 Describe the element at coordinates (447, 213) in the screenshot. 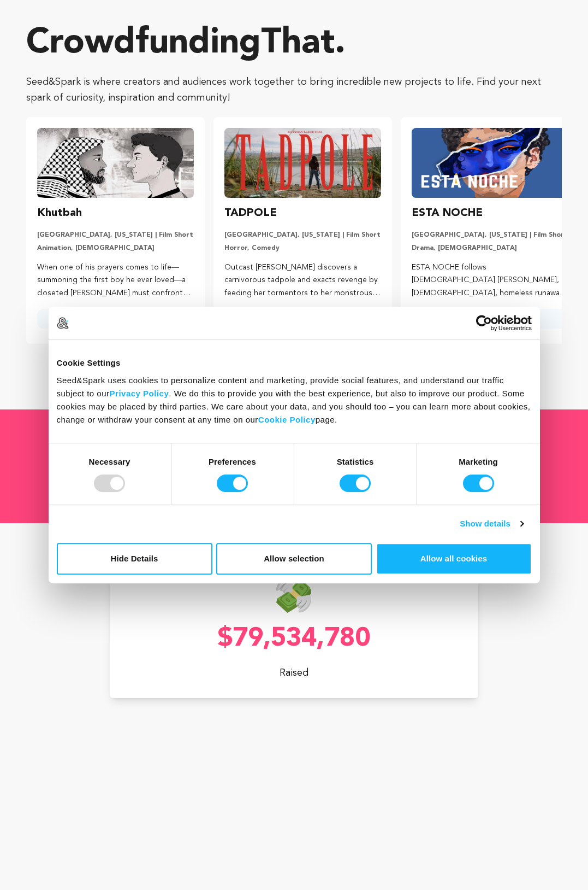

I see `h3: ESTA NOCHE` at that location.